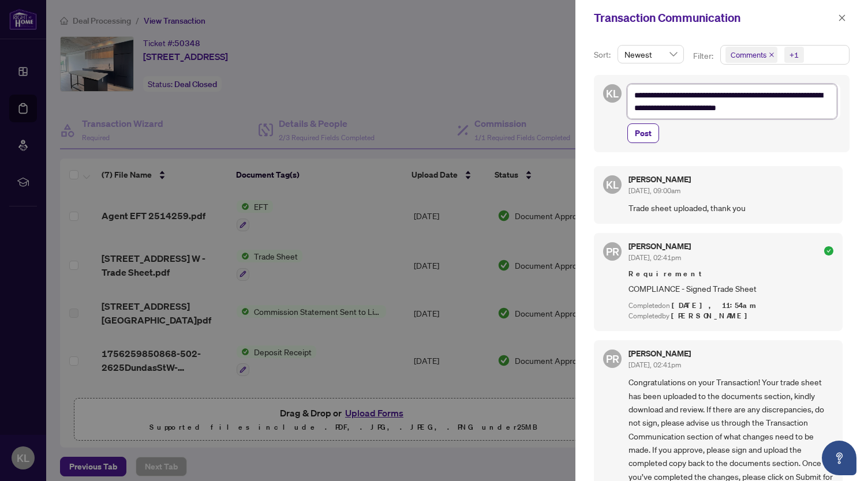 The width and height of the screenshot is (868, 481). Describe the element at coordinates (704, 56) in the screenshot. I see `p: Filter:` at that location.